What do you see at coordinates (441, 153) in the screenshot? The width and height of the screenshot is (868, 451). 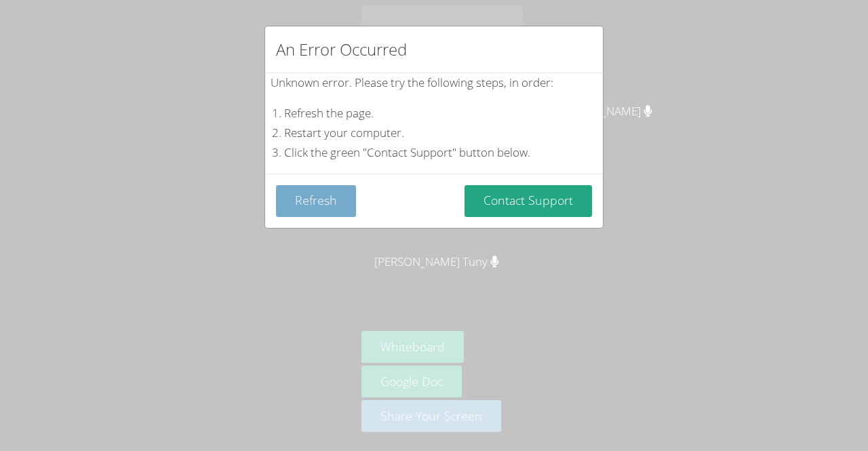 I see `li: Click the green "Contact Support" button below.` at bounding box center [441, 153].